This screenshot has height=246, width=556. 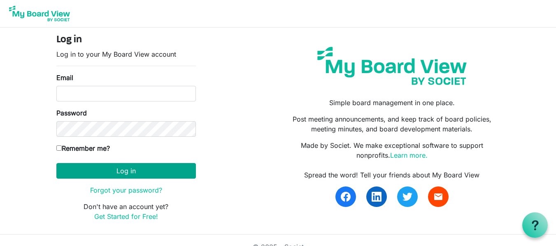 I want to click on p: Post meeting announcements, and keep track of board policies, meeting minutes, and board developm..., so click(x=392, y=124).